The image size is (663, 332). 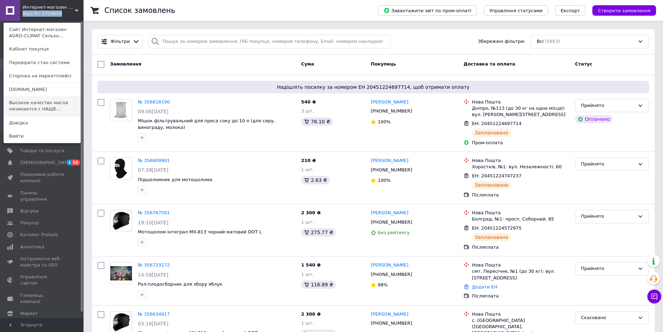 I want to click on span: Управління сайтом, so click(x=42, y=280).